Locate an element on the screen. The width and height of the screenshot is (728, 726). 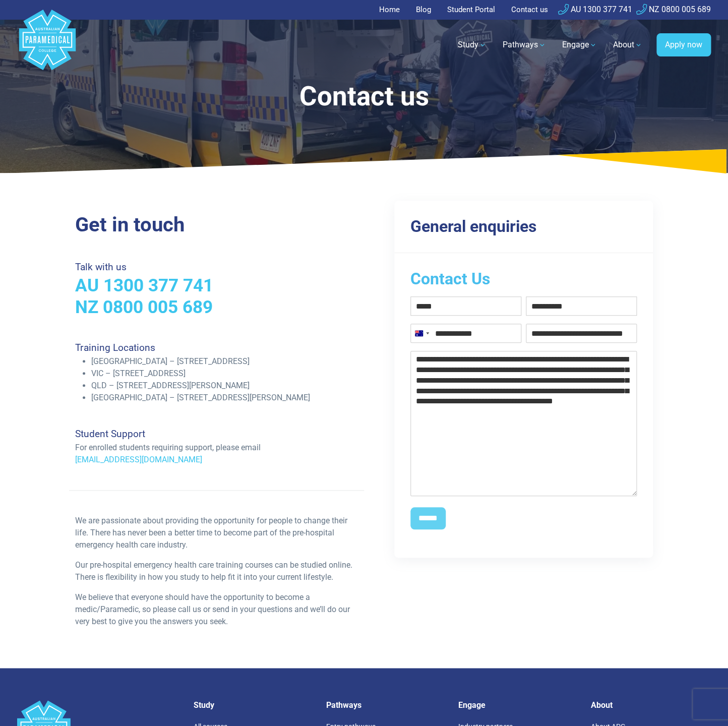
h4: Talk with us is located at coordinates (216, 267).